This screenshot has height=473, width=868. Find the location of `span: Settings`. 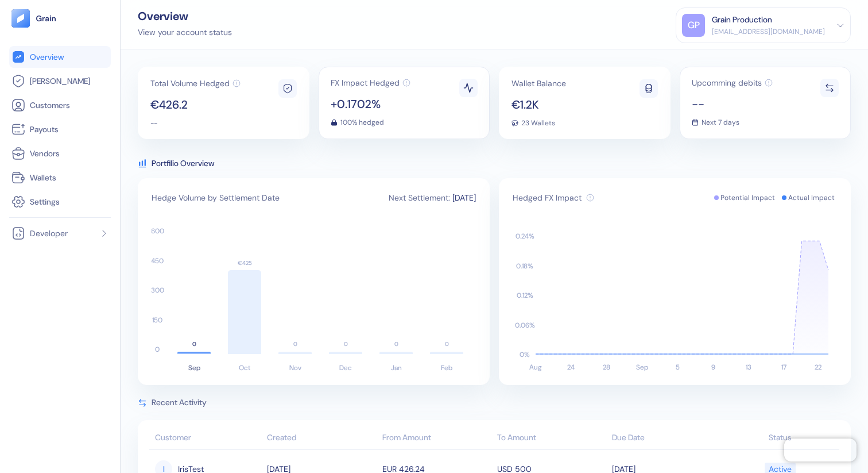

span: Settings is located at coordinates (45, 202).